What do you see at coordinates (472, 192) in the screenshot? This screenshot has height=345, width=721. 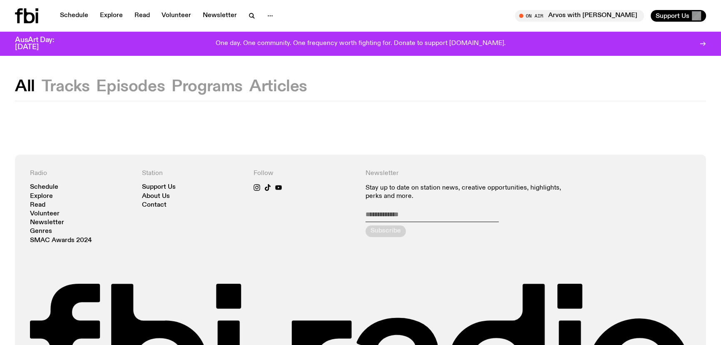 I see `p: Stay up to date on station news, creative opportunities, highlights, perks and more.` at bounding box center [472, 192].